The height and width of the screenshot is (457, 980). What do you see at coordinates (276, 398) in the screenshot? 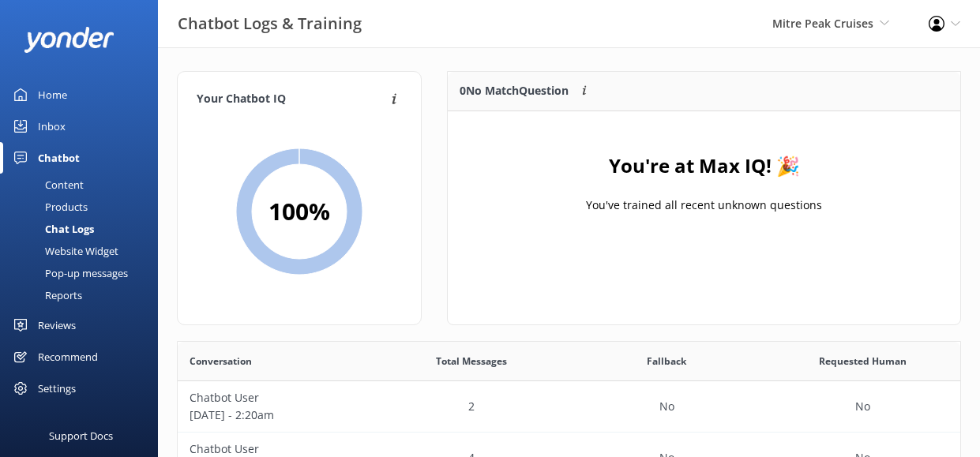
I see `p: Chatbot User` at bounding box center [276, 398].